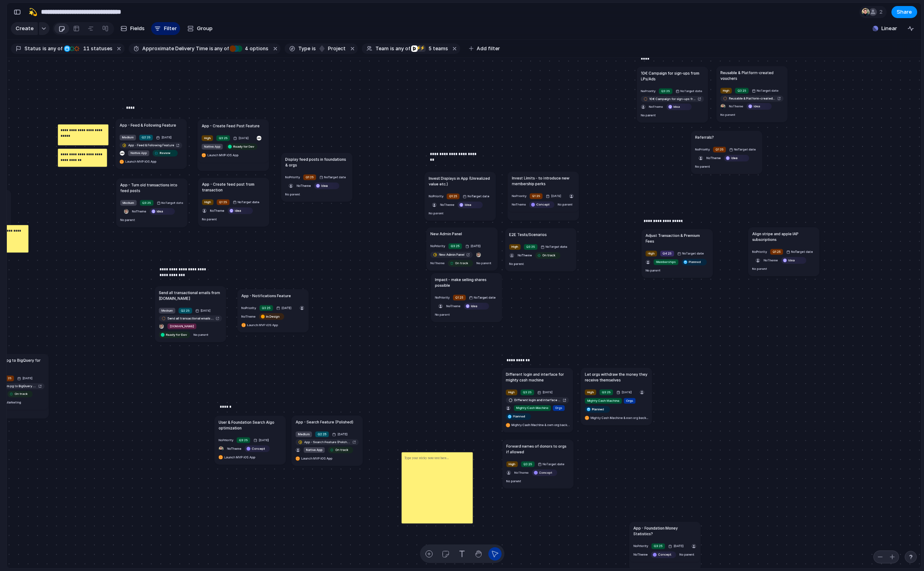 Image resolution: width=924 pixels, height=571 pixels. I want to click on button: Medium, so click(128, 137).